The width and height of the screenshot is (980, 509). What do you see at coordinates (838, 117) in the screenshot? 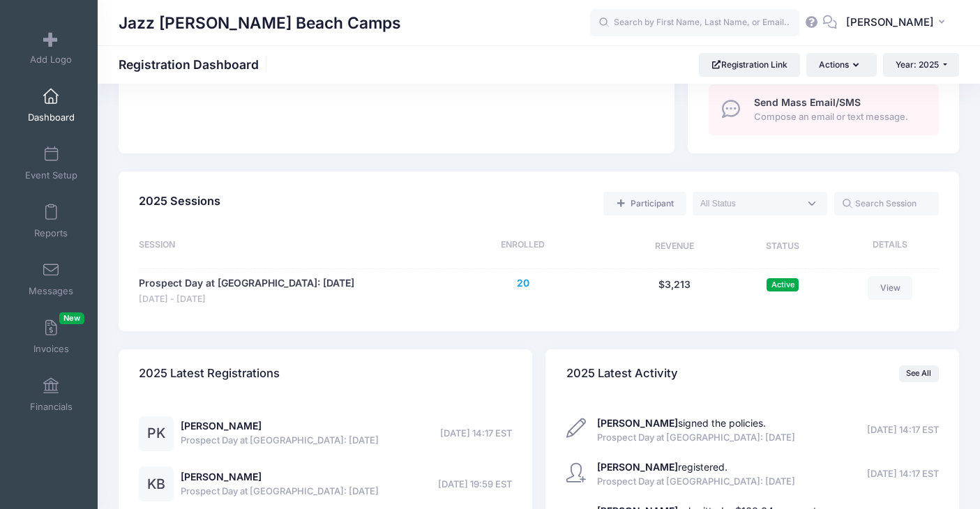
I see `span: Compose an email or text message.` at bounding box center [838, 117].